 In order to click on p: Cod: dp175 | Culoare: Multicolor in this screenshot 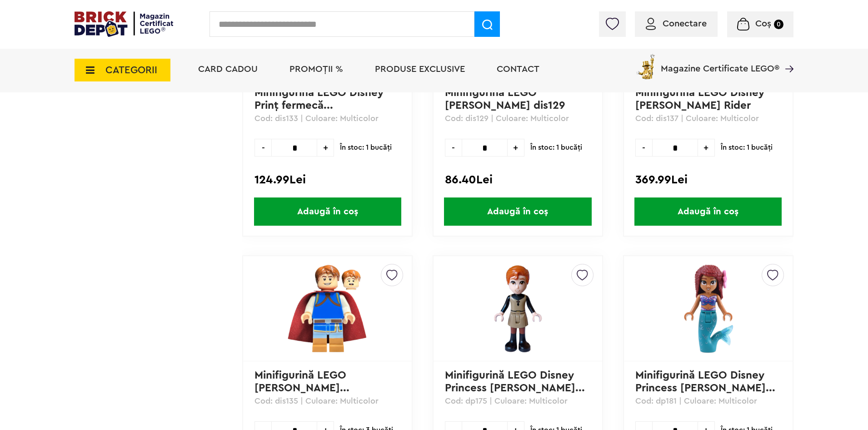, I will do `click(518, 406)`.